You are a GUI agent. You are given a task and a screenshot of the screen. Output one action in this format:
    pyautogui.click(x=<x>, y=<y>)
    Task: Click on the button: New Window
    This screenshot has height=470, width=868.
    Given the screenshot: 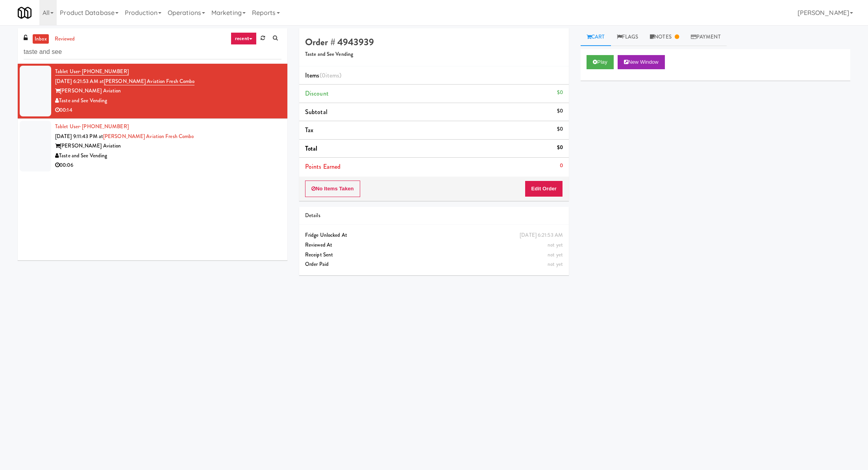 What is the action you would take?
    pyautogui.click(x=641, y=62)
    